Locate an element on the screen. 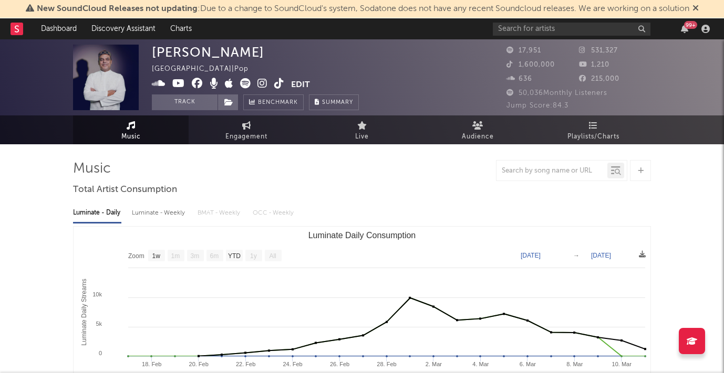 The width and height of the screenshot is (724, 373). text: 0 is located at coordinates (100, 354).